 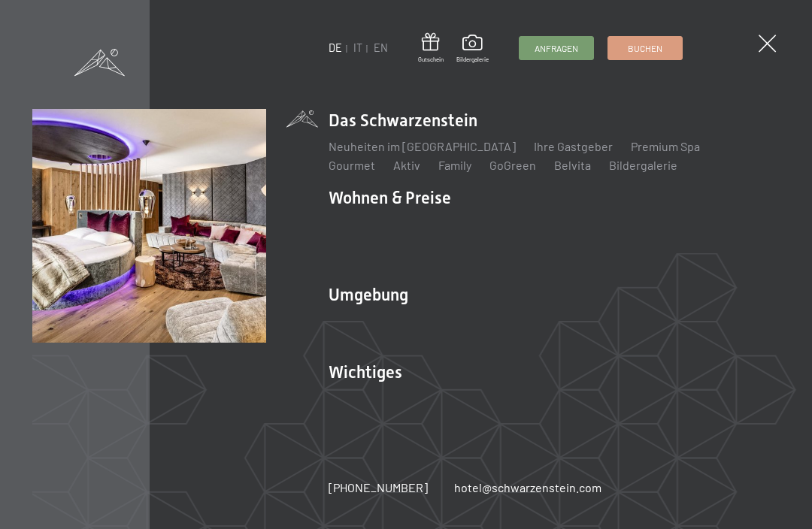 I want to click on a: Gutschein, so click(x=431, y=48).